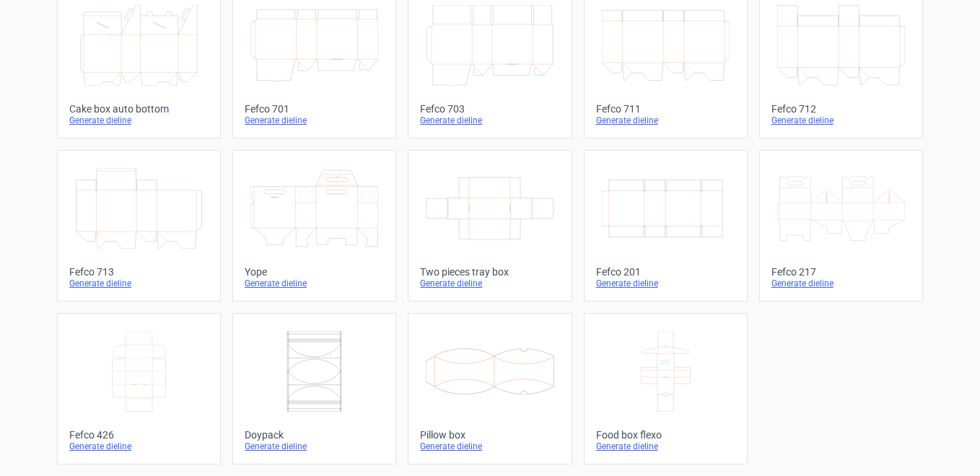 The height and width of the screenshot is (476, 980). Describe the element at coordinates (139, 435) in the screenshot. I see `div: Fefco 426` at that location.